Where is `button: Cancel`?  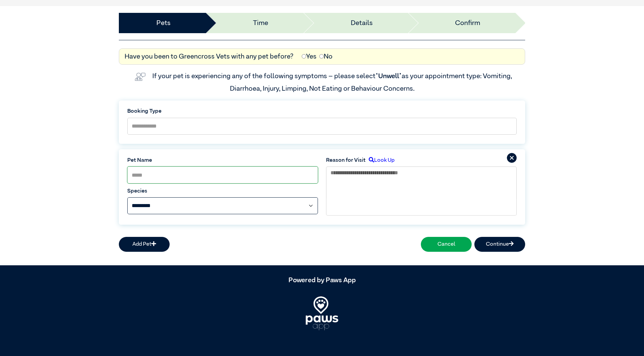
button: Cancel is located at coordinates (446, 244).